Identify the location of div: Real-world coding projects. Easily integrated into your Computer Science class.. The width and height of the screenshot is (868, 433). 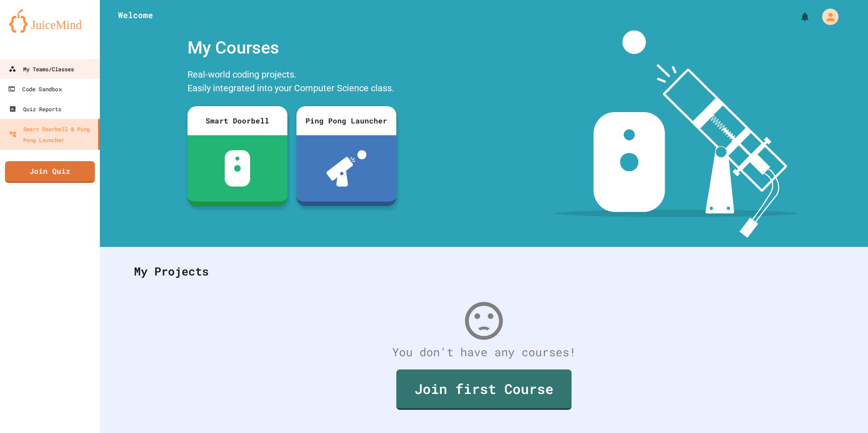
(292, 82).